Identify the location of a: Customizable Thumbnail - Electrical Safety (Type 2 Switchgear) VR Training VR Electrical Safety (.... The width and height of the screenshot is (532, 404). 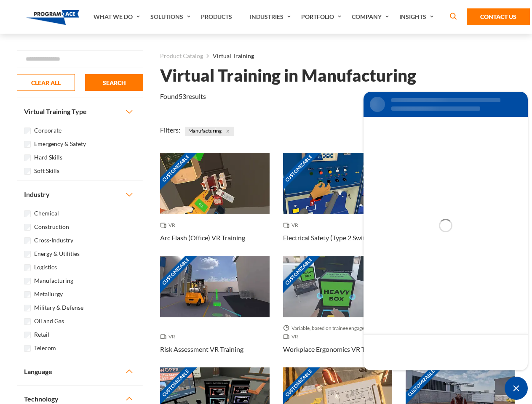
(338, 204).